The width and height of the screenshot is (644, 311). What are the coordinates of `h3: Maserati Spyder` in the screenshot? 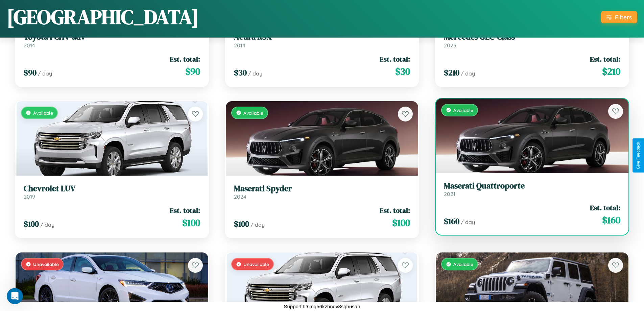 It's located at (322, 189).